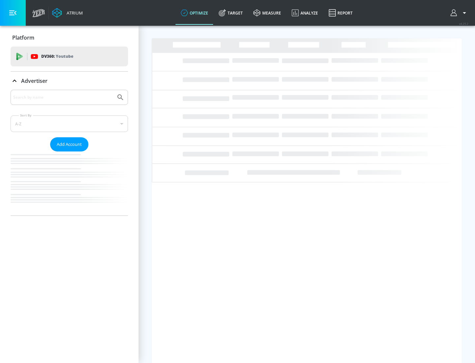 This screenshot has width=475, height=363. I want to click on label: Sort By, so click(26, 115).